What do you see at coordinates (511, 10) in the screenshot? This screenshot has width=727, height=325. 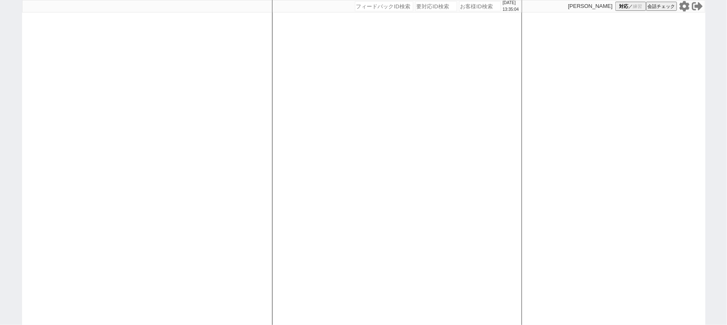 I see `p: 13:35:04` at bounding box center [511, 10].